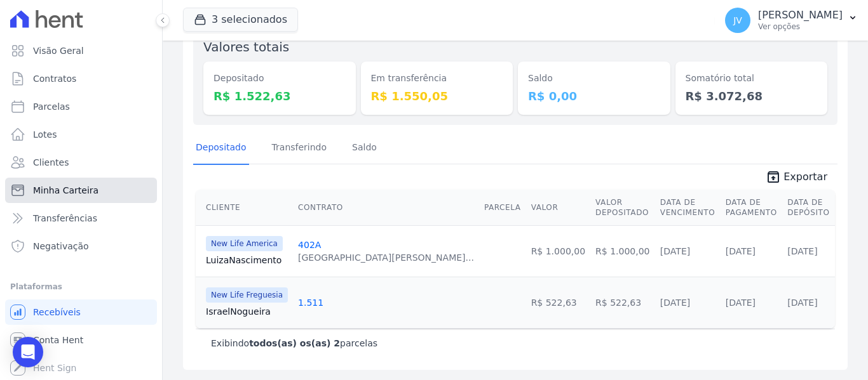  I want to click on label: Valores totais, so click(246, 47).